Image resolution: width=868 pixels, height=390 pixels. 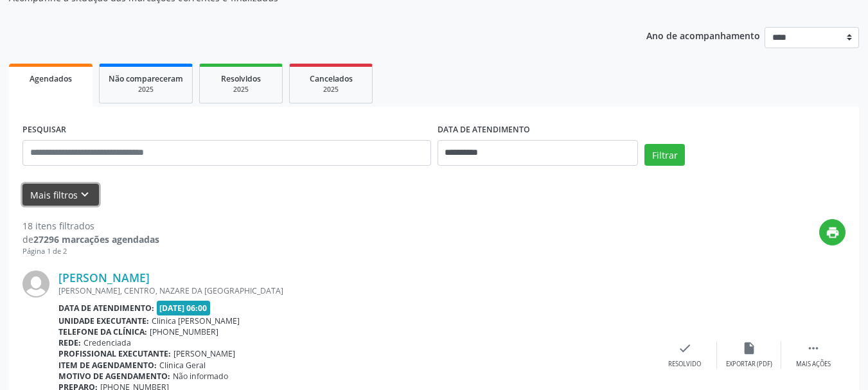 What do you see at coordinates (70, 343) in the screenshot?
I see `b: Rede:` at bounding box center [70, 343].